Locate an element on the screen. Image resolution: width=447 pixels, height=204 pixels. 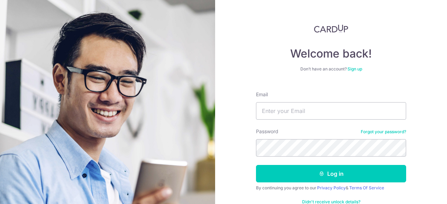
a: Sign up is located at coordinates (355, 69).